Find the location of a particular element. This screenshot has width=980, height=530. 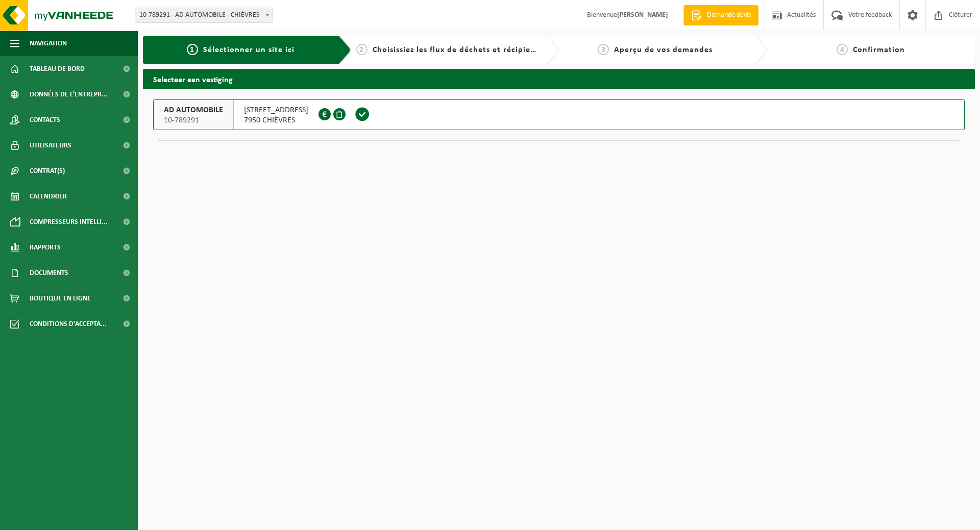

span: Calendrier is located at coordinates (48, 196).